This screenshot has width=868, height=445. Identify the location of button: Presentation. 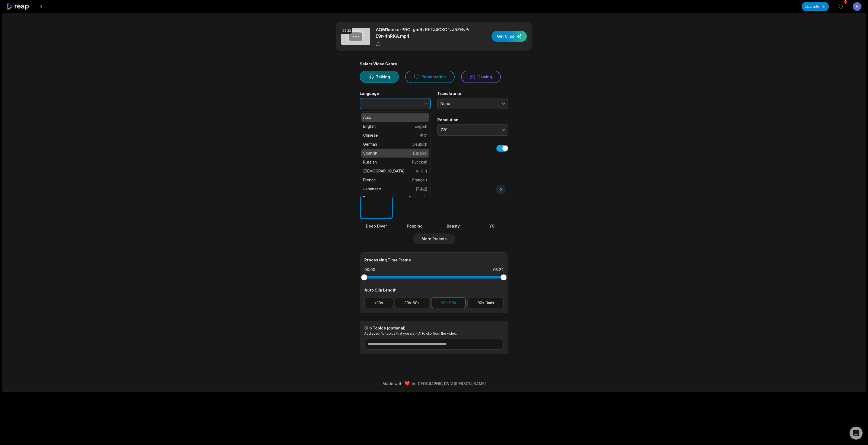
(430, 77).